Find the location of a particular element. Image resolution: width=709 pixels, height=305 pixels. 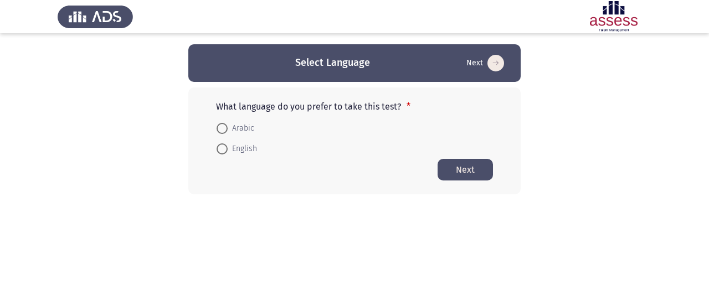

h3: Select Language is located at coordinates (332, 63).